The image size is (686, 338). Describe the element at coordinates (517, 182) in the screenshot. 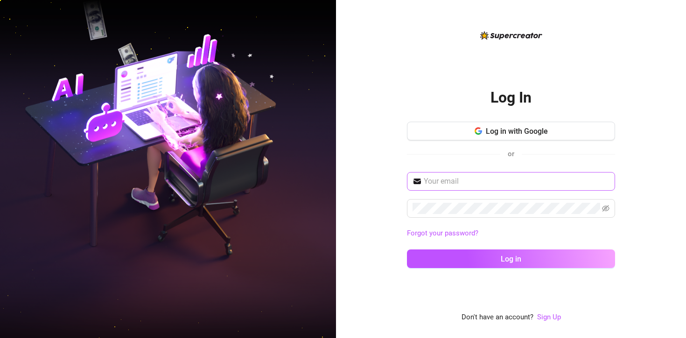

I see `input: Your email` at that location.